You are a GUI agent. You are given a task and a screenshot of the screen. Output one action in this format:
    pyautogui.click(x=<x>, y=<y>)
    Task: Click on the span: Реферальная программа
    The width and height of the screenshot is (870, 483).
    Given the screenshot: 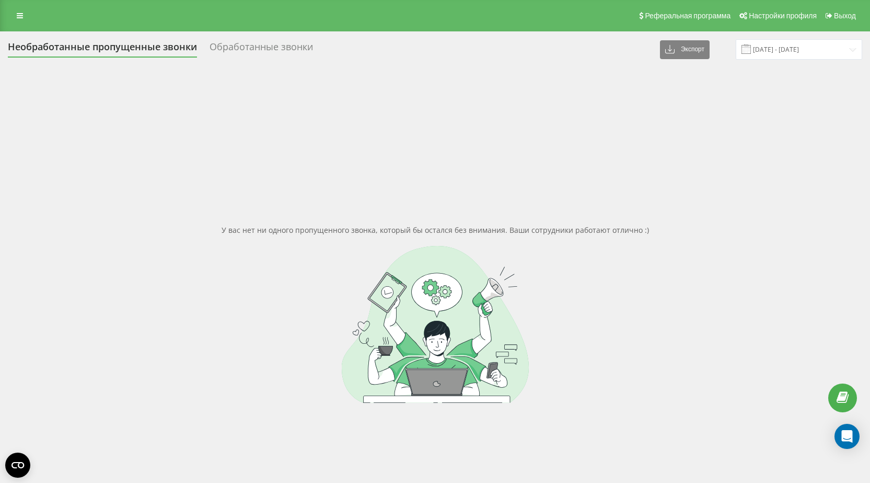 What is the action you would take?
    pyautogui.click(x=688, y=16)
    